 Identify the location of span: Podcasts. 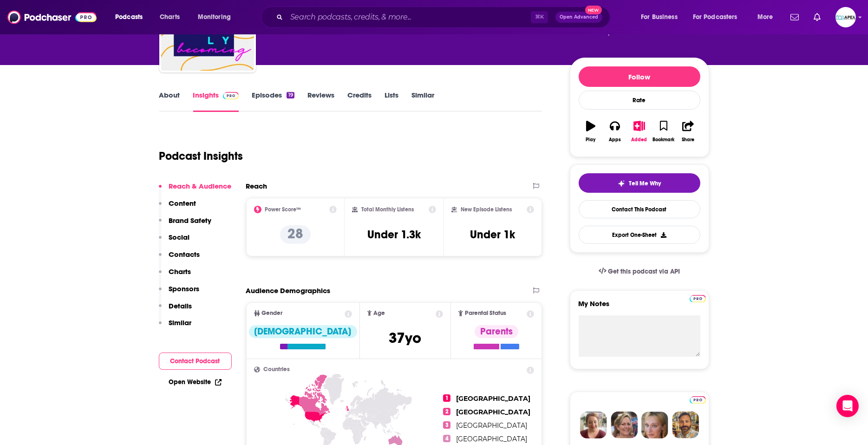
(129, 17).